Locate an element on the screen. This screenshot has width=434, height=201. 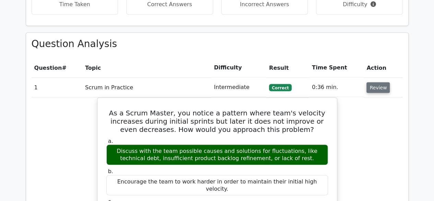
span: Question is located at coordinates (48, 67).